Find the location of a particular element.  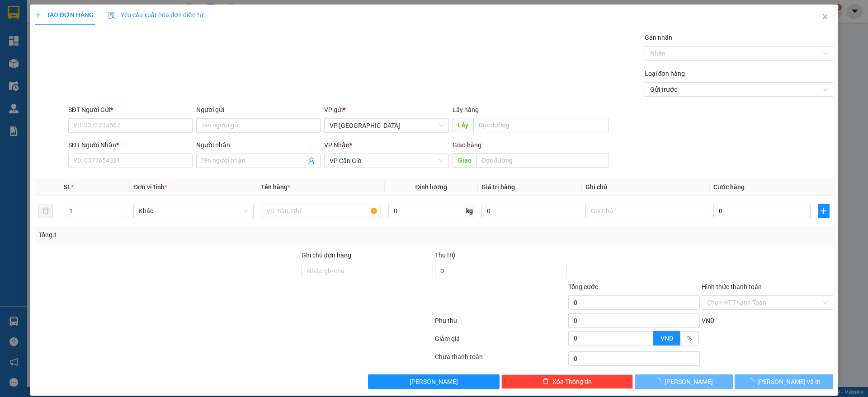

span: Đơn vị tính is located at coordinates (150, 187).